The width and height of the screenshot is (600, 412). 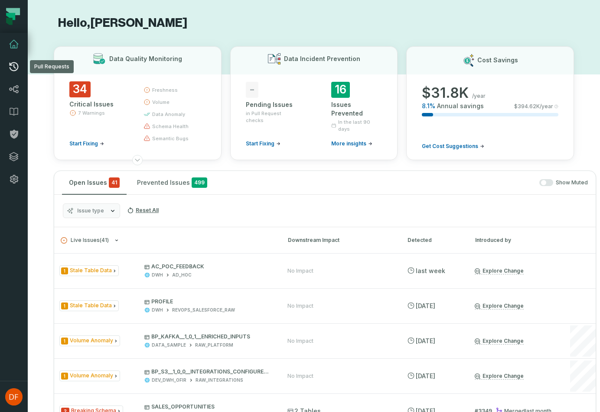 I want to click on div: Pull Requests, so click(x=52, y=67).